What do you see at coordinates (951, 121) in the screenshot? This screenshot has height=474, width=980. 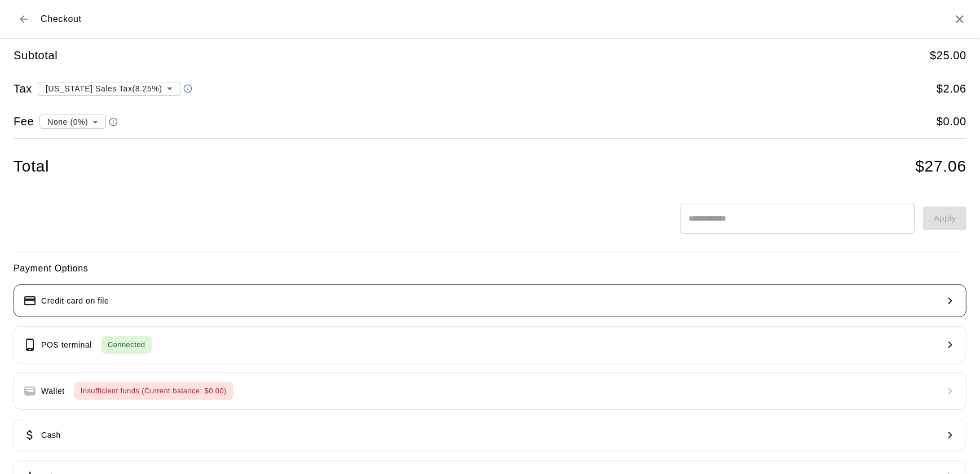 I see `h5: $ 0.00` at bounding box center [951, 121].